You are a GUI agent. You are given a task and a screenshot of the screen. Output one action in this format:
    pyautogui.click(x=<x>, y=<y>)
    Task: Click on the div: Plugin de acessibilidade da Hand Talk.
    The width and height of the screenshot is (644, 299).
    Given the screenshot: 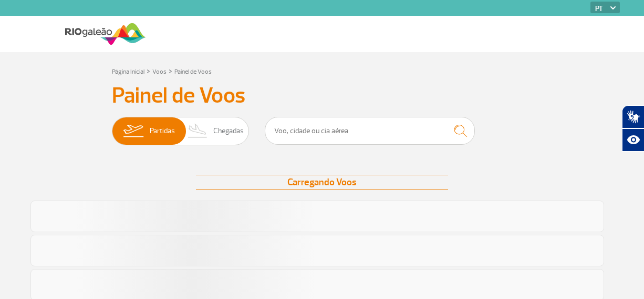 What is the action you would take?
    pyautogui.click(x=633, y=128)
    